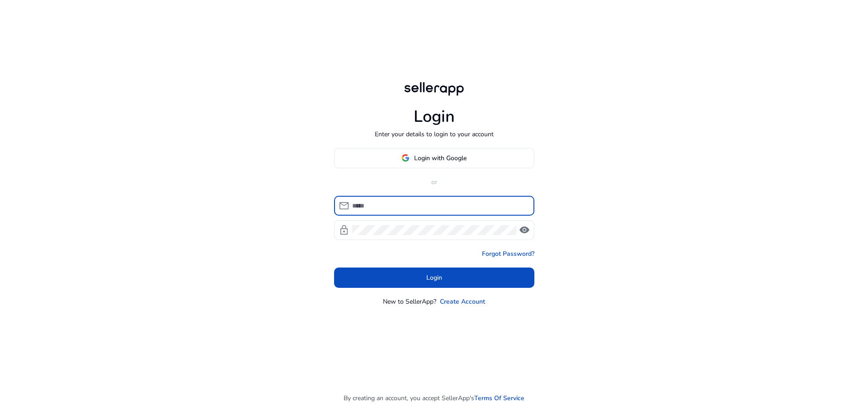  Describe the element at coordinates (463, 302) in the screenshot. I see `a: Create Account` at that location.